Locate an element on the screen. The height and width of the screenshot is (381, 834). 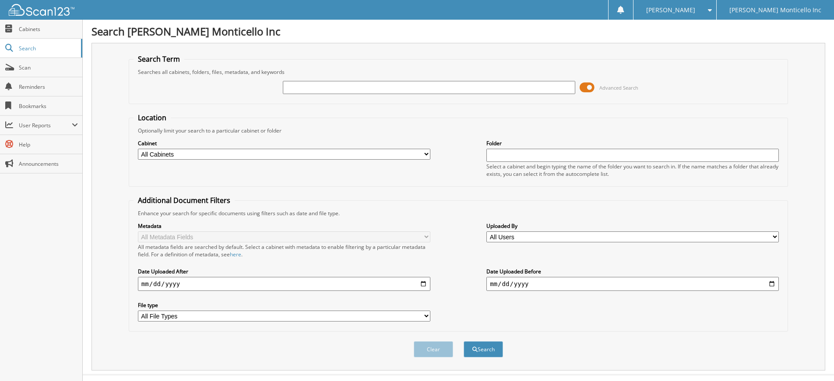
label: Date Uploaded After is located at coordinates (284, 271).